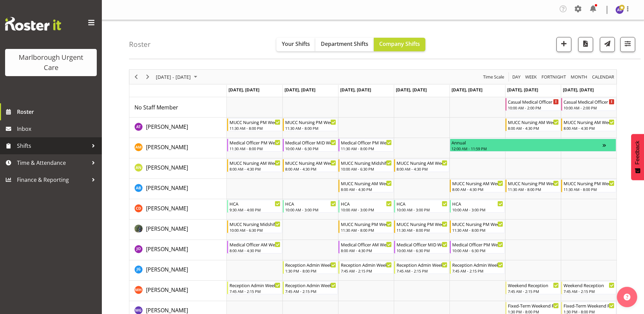 The height and width of the screenshot is (314, 644). I want to click on span: calendar, so click(603, 77).